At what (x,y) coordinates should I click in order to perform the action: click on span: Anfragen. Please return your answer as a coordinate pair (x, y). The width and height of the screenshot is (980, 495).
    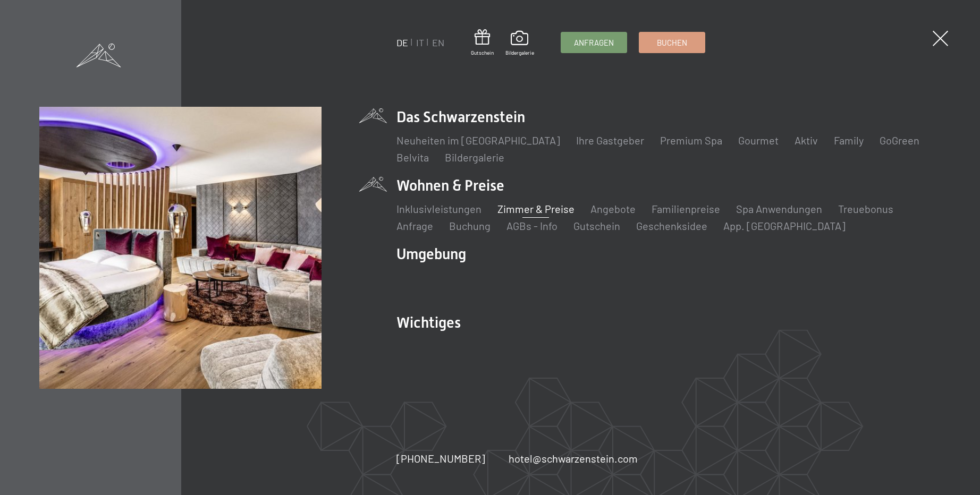
    Looking at the image, I should click on (593, 42).